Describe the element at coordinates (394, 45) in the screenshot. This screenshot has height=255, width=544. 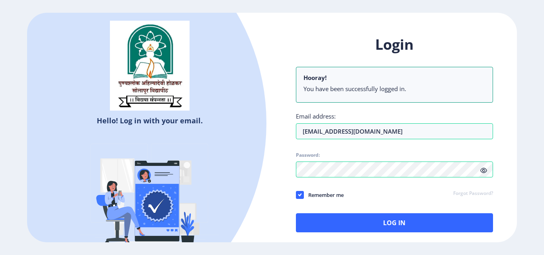
I see `h1: Login` at that location.